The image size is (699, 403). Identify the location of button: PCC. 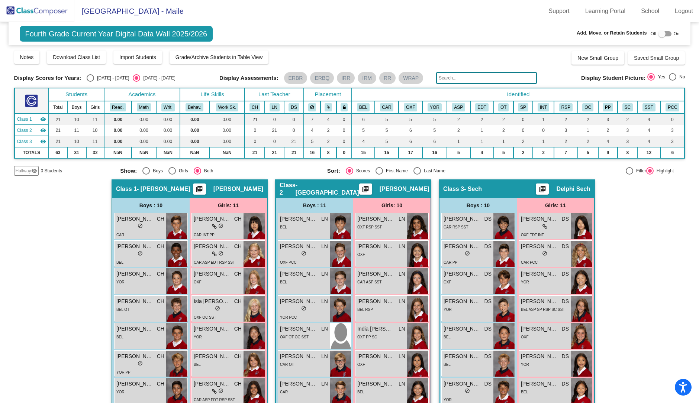
(672, 107).